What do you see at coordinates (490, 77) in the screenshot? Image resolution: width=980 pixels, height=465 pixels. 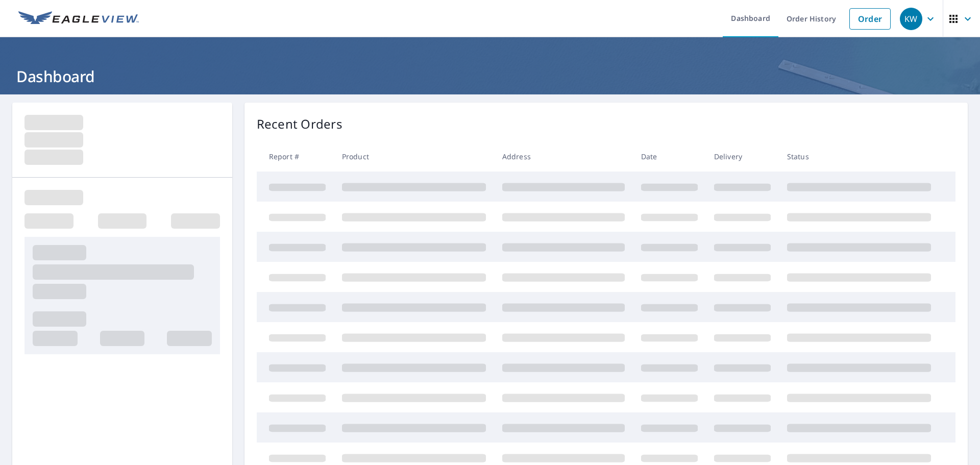 I see `h1: Dashboard` at bounding box center [490, 77].